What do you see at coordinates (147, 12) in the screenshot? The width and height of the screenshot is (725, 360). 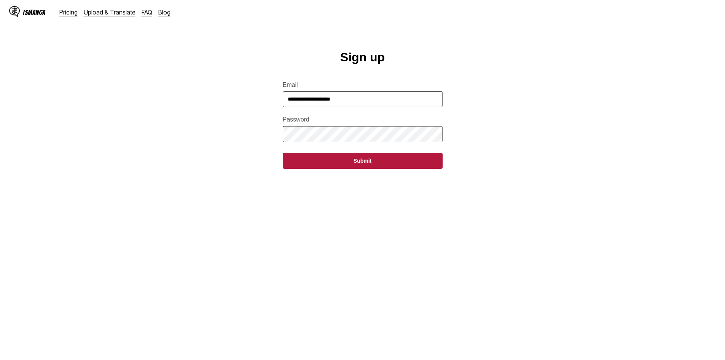 I see `a: FAQ` at bounding box center [147, 12].